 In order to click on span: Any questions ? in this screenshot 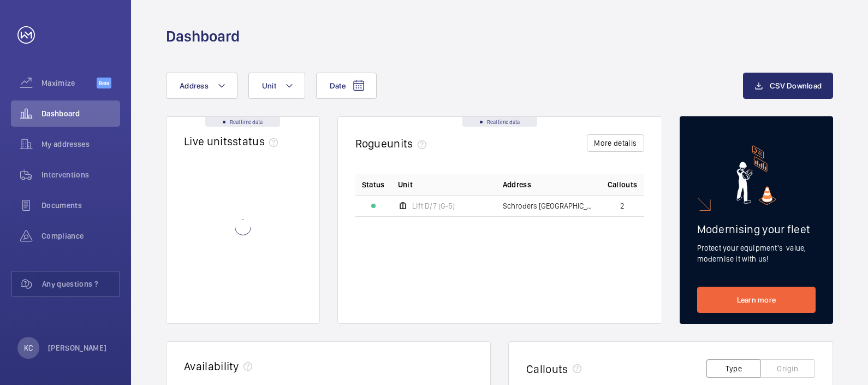, I will do `click(80, 284)`.